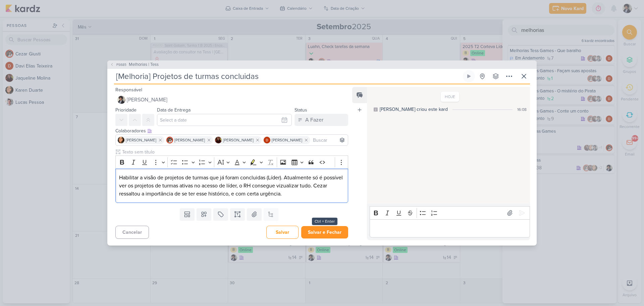 This screenshot has height=306, width=644. I want to click on span: PS685, so click(121, 64).